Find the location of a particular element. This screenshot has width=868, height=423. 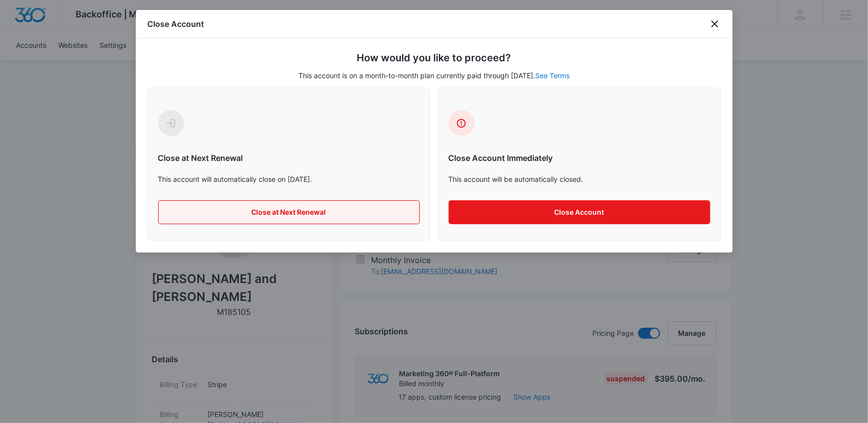

button: Close at Next Renewal is located at coordinates (289, 212).